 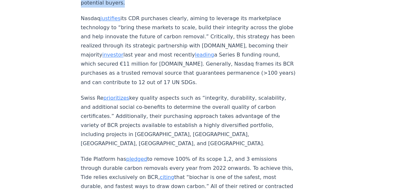 What do you see at coordinates (188, 120) in the screenshot?
I see `p: Swiss Re key quality aspects such as “integrity, durability, scalability, and additional social c...` at bounding box center [188, 120].